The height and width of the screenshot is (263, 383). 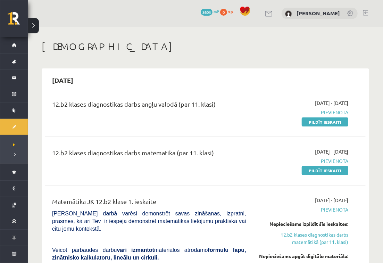 What do you see at coordinates (230, 11) in the screenshot?
I see `span: xp` at bounding box center [230, 11].